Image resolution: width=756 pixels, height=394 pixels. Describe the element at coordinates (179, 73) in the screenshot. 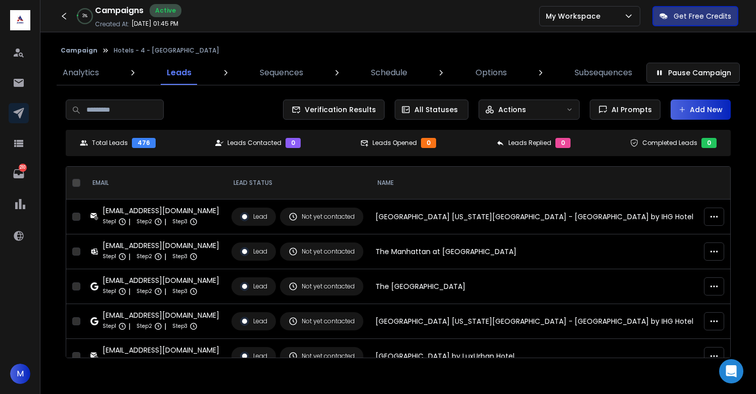

I see `a: Leads` at that location.